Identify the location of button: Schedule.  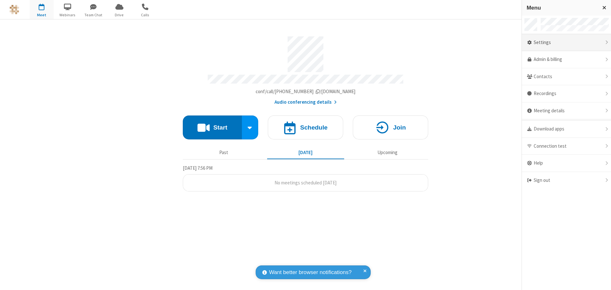
(305, 127).